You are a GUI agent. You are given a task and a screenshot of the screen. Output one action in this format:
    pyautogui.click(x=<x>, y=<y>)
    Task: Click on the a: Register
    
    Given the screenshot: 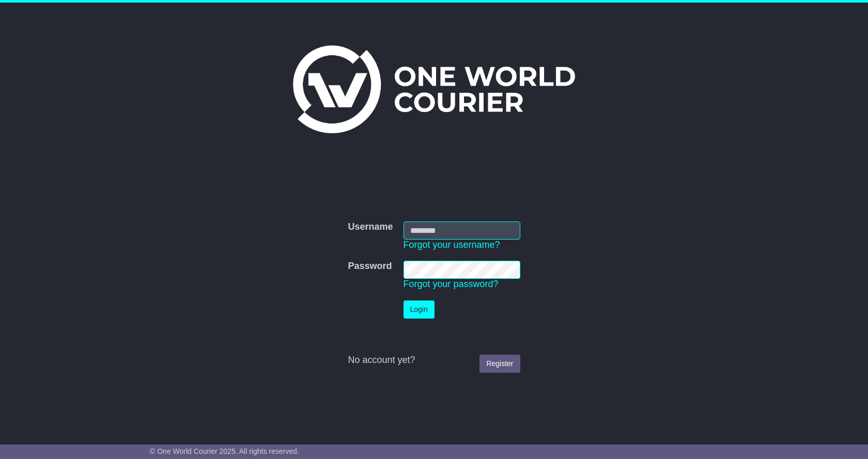 What is the action you would take?
    pyautogui.click(x=500, y=364)
    